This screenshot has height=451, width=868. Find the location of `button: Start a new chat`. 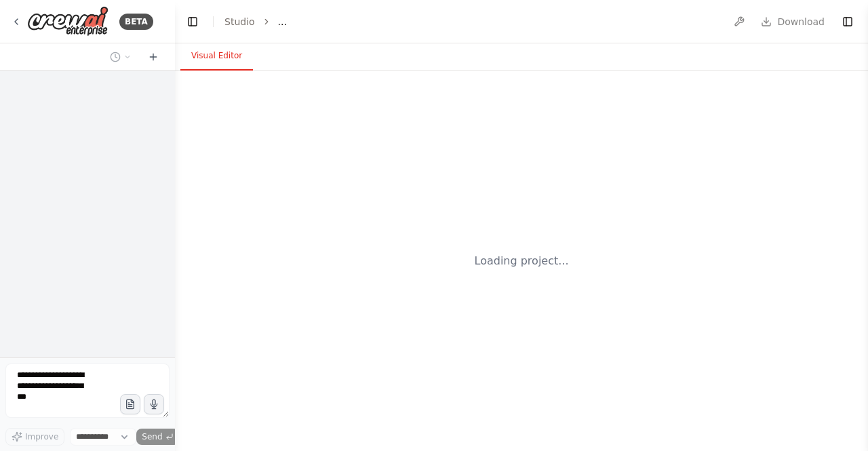

button: Start a new chat is located at coordinates (153, 57).